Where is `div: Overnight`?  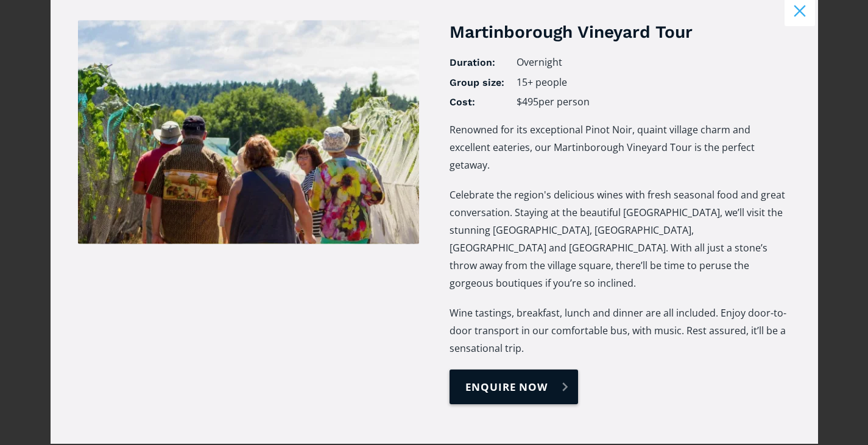 div: Overnight is located at coordinates (654, 62).